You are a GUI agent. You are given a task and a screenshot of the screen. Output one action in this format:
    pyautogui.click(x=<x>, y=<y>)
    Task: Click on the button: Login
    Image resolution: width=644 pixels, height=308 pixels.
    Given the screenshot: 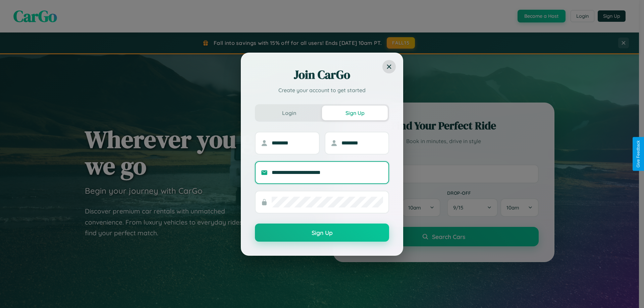 What is the action you would take?
    pyautogui.click(x=289, y=113)
    